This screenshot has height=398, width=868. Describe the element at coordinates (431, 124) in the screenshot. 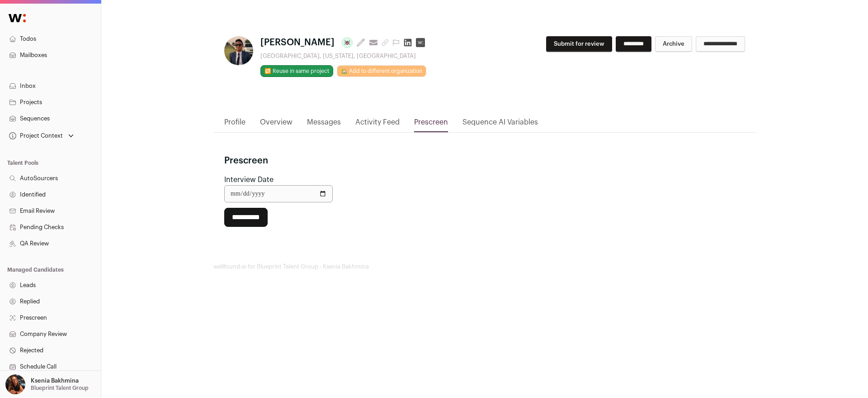

I see `a: Prescreen` at that location.